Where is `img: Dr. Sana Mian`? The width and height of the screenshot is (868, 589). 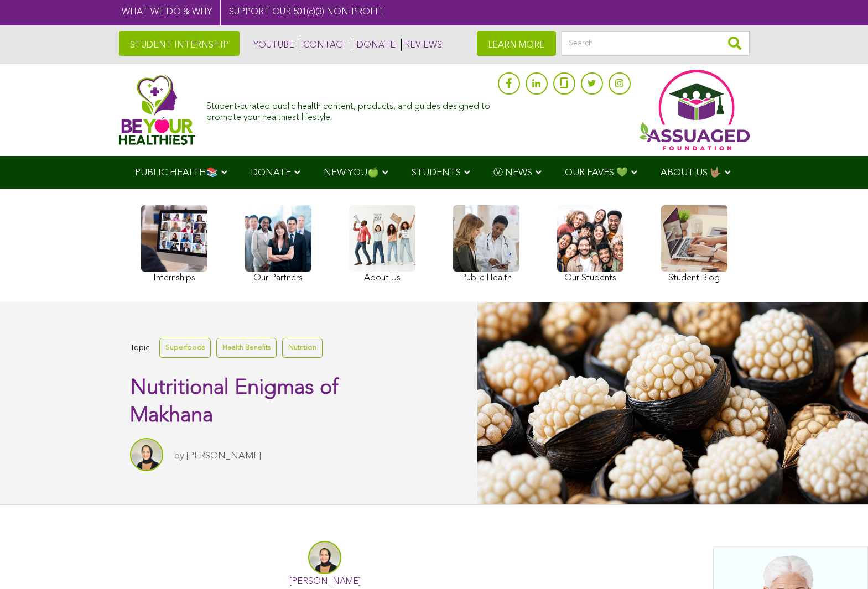
img: Dr. Sana Mian is located at coordinates (146, 454).